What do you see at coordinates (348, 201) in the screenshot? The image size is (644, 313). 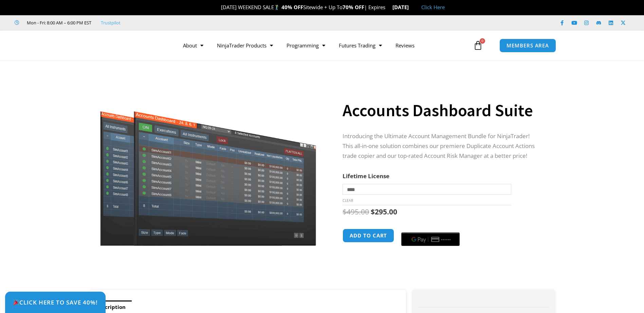 I see `a: Clear options` at bounding box center [348, 201].